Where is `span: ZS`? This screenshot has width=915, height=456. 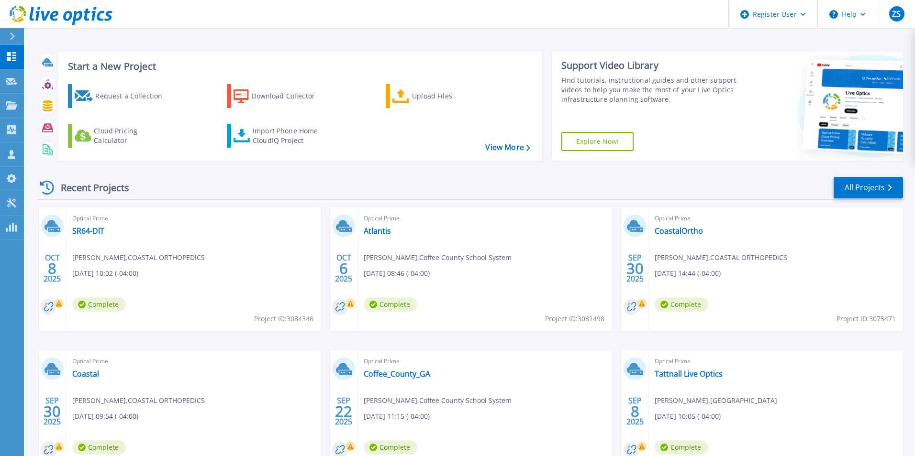 span: ZS is located at coordinates (896, 14).